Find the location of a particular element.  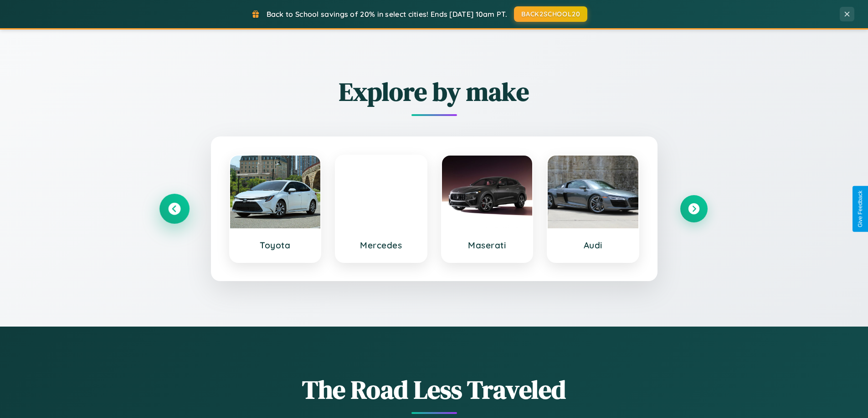

h3: Audi is located at coordinates (592, 245).